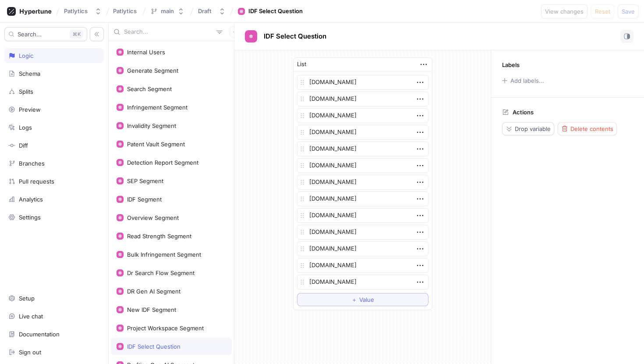 Image resolution: width=644 pixels, height=364 pixels. I want to click on span: Search..., so click(29, 34).